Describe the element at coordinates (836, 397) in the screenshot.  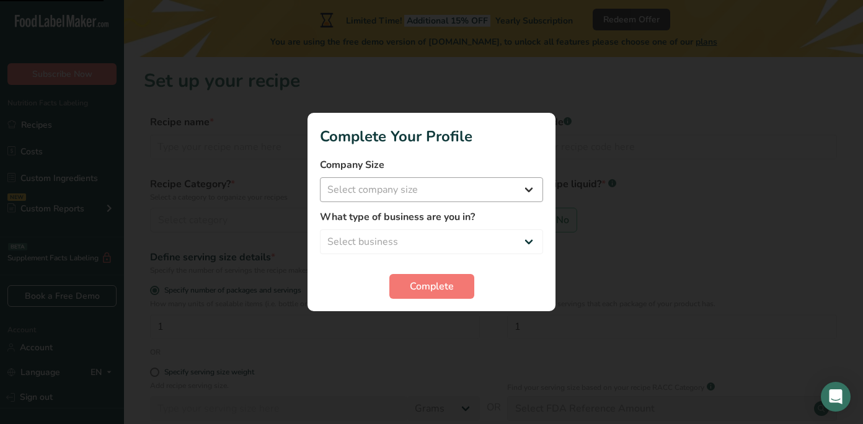
I see `div: Open Intercom Messenger` at that location.